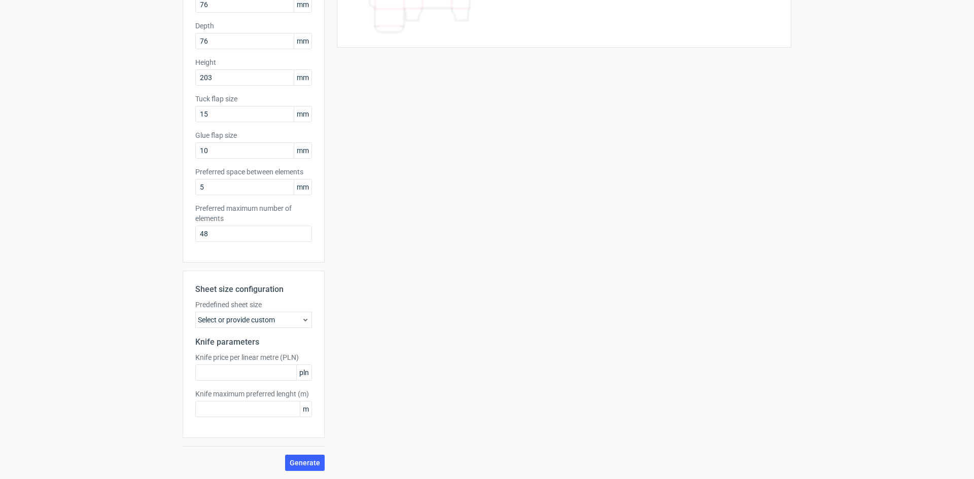 This screenshot has height=479, width=974. Describe the element at coordinates (254, 172) in the screenshot. I see `label: Preferred space between elements` at that location.